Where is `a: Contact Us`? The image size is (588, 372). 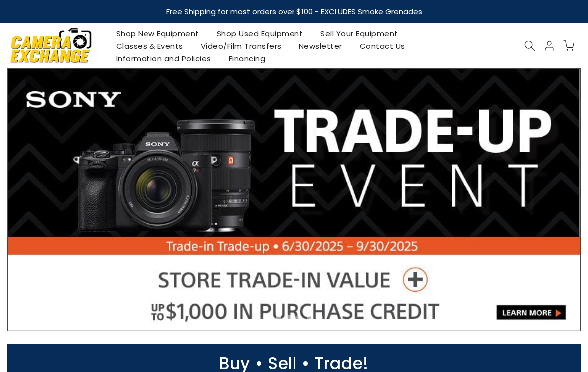 a: Contact Us is located at coordinates (383, 46).